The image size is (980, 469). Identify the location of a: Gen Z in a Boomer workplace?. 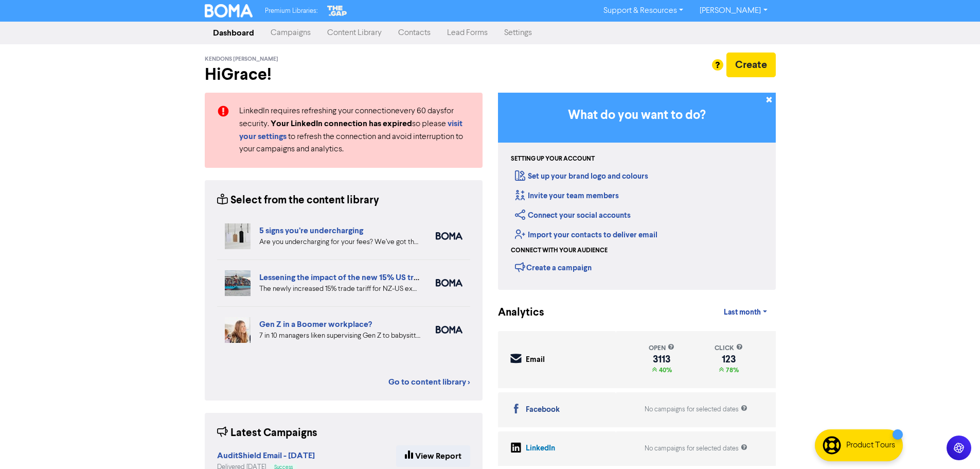
(315, 324).